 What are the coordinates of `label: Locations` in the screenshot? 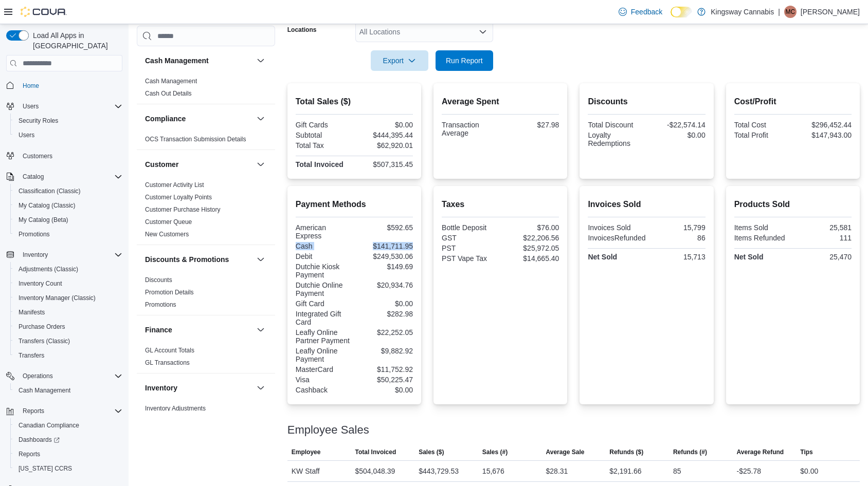 It's located at (302, 30).